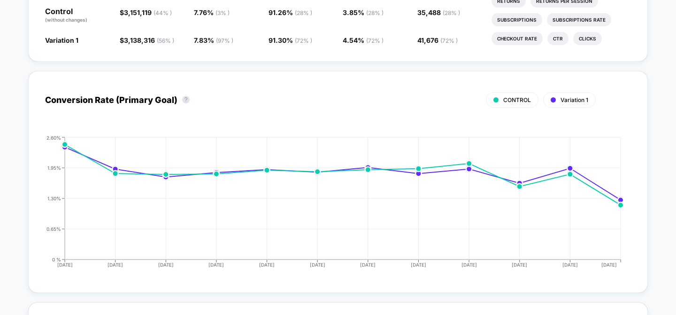  What do you see at coordinates (588, 39) in the screenshot?
I see `li: Clicks` at bounding box center [588, 39].